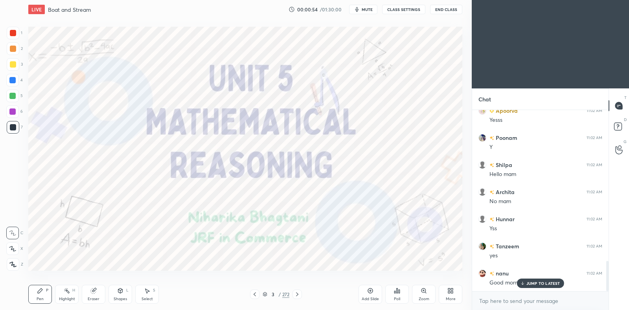  What do you see at coordinates (94, 299) in the screenshot?
I see `div: Eraser` at bounding box center [94, 299].